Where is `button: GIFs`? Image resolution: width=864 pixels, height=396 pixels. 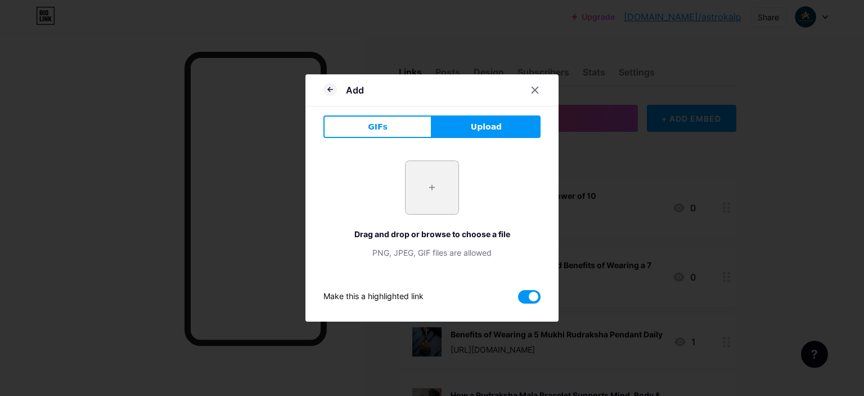
button: GIFs is located at coordinates (378, 127).